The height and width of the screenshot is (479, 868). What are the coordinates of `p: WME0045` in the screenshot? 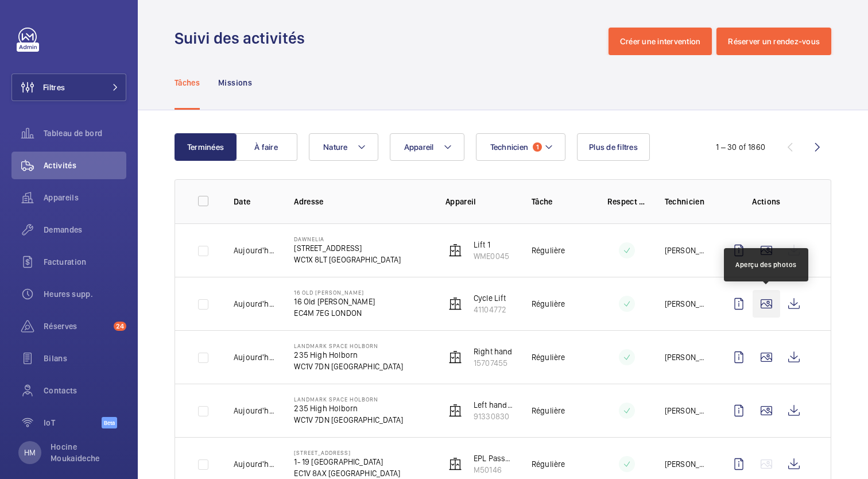 It's located at (492, 256).